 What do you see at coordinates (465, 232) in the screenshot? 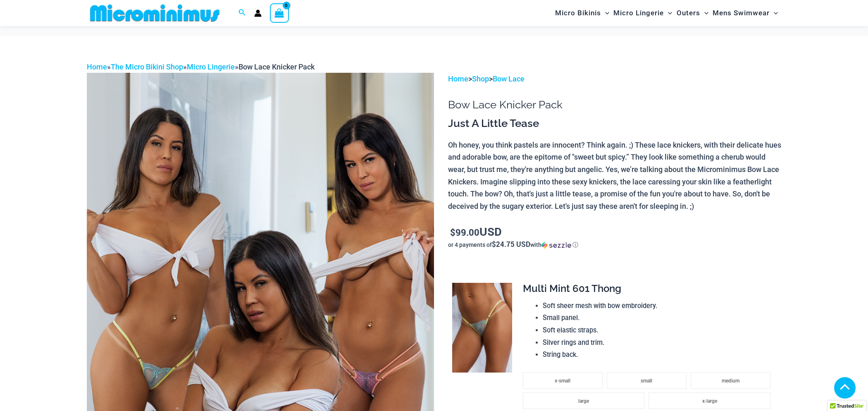
I see `bdi: 99.00` at bounding box center [465, 232].